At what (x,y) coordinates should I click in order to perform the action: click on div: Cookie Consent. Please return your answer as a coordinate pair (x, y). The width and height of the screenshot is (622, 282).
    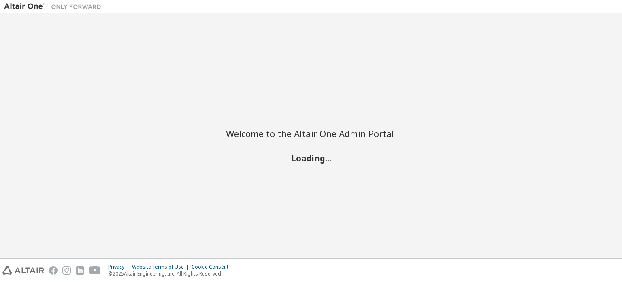
    Looking at the image, I should click on (212, 267).